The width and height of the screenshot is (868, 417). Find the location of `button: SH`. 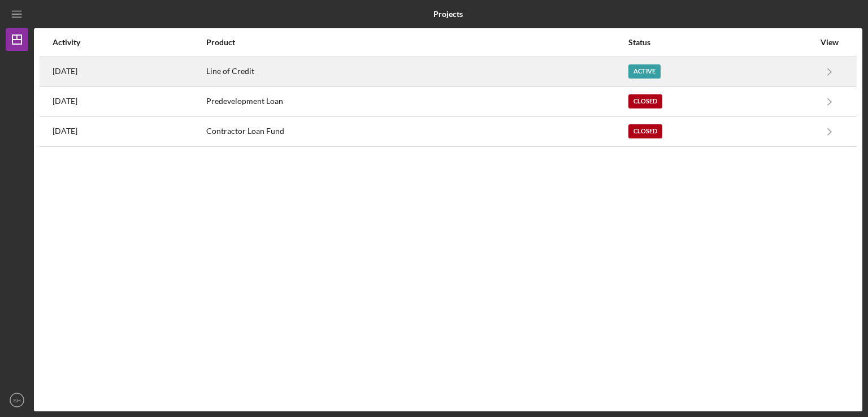

button: SH is located at coordinates (17, 400).